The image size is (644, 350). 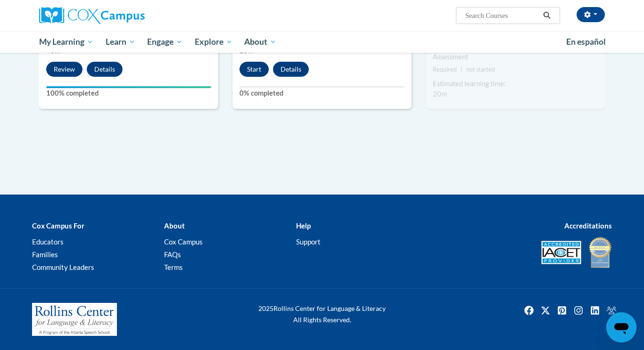 I want to click on span: 40m, so click(x=53, y=50).